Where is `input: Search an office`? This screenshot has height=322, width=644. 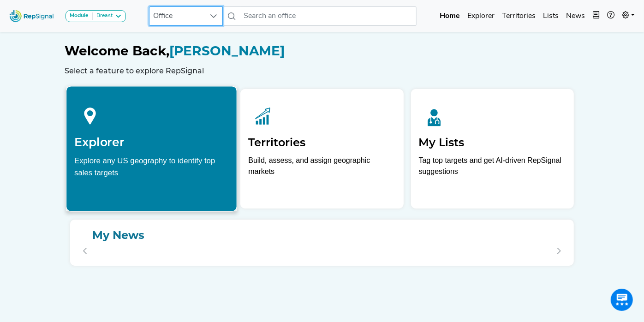 input: Search an office is located at coordinates (329, 16).